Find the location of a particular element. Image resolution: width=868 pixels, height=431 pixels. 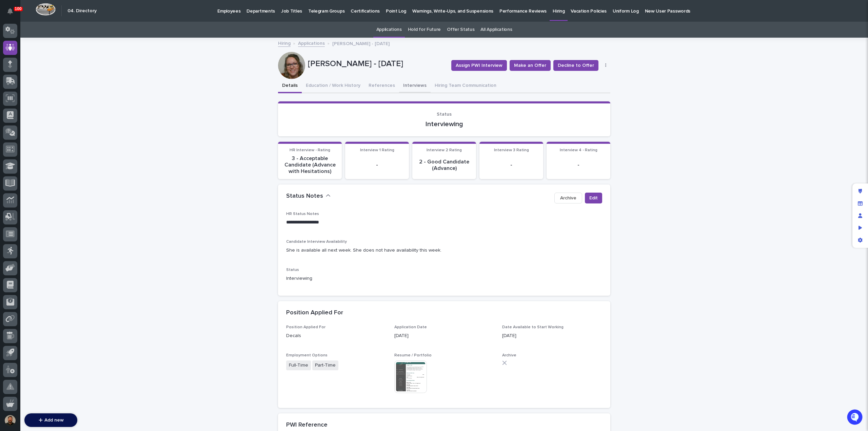

button: Decline to Offer is located at coordinates (576, 66).